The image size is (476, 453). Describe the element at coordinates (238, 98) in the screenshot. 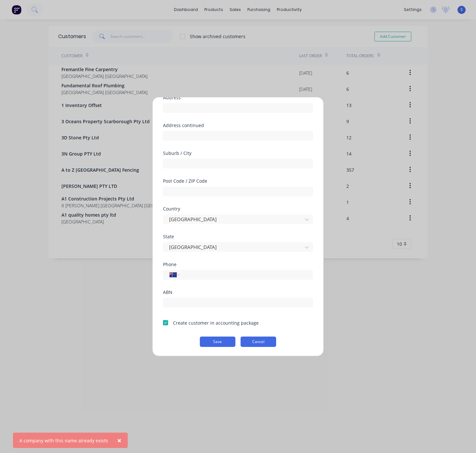

I see `div: Address` at that location.